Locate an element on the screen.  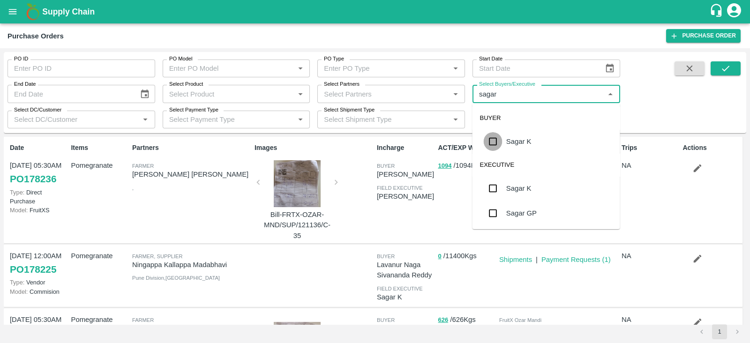
p: Ningappa Kallappa Madabhavi is located at coordinates (191, 265).